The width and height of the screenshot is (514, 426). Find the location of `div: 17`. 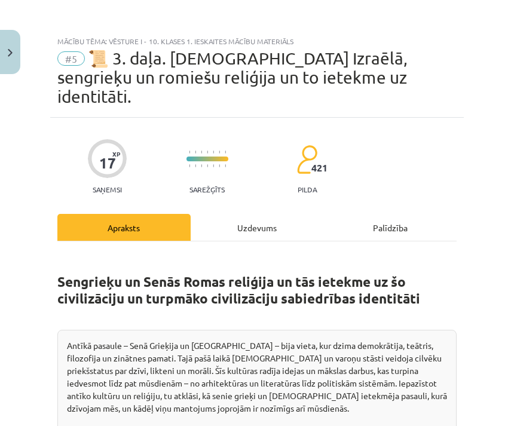

div: 17 is located at coordinates (108, 163).